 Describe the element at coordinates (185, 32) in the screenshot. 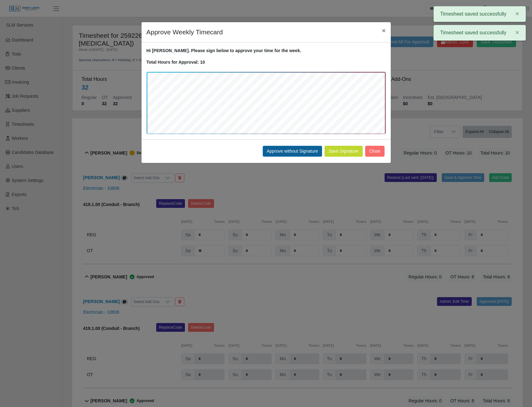

I see `h4: Approve Weekly Timecard` at that location.